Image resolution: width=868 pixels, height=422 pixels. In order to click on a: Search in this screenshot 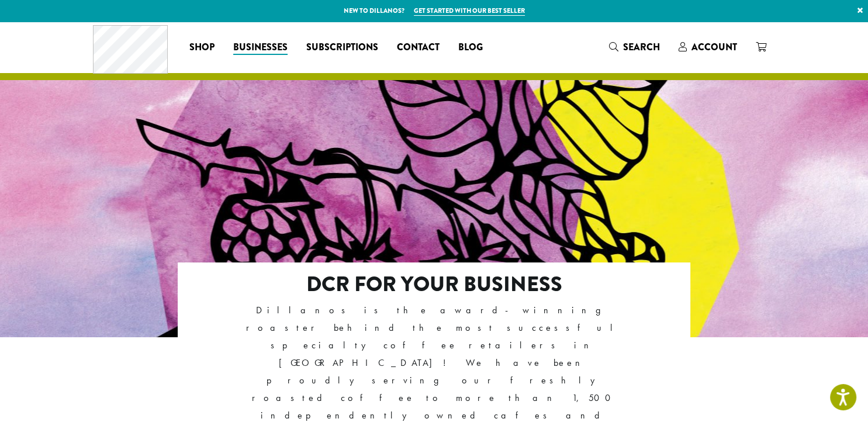, I will do `click(634, 47)`.